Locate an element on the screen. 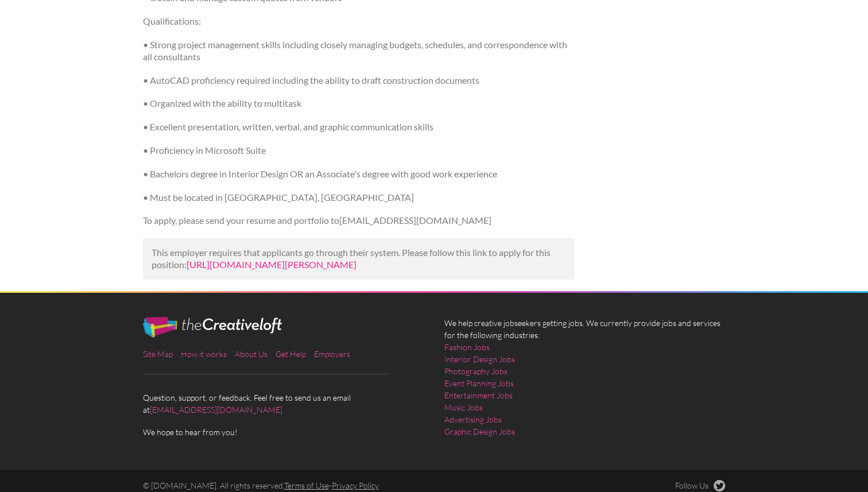 This screenshot has width=868, height=492. a: Terms of Use is located at coordinates (306, 485).